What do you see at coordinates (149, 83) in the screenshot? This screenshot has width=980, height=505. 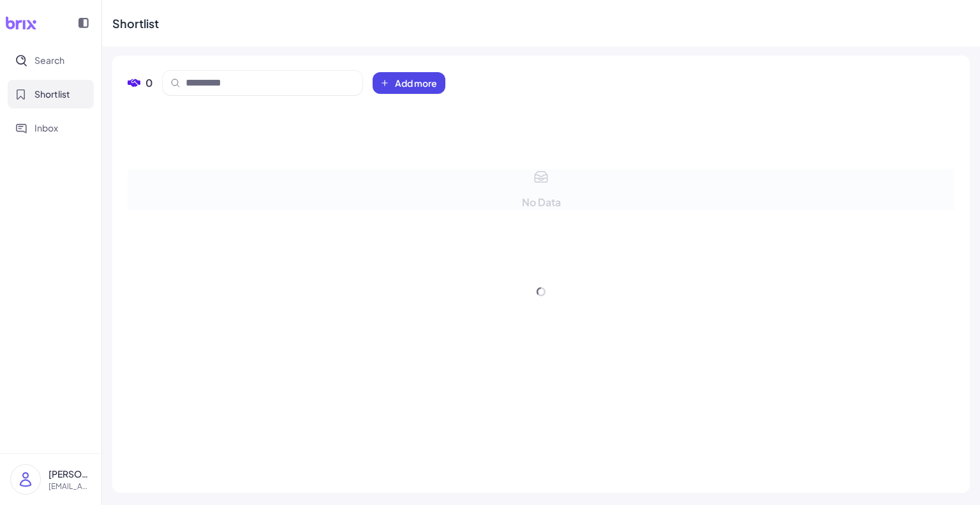 I see `span: 0` at bounding box center [149, 83].